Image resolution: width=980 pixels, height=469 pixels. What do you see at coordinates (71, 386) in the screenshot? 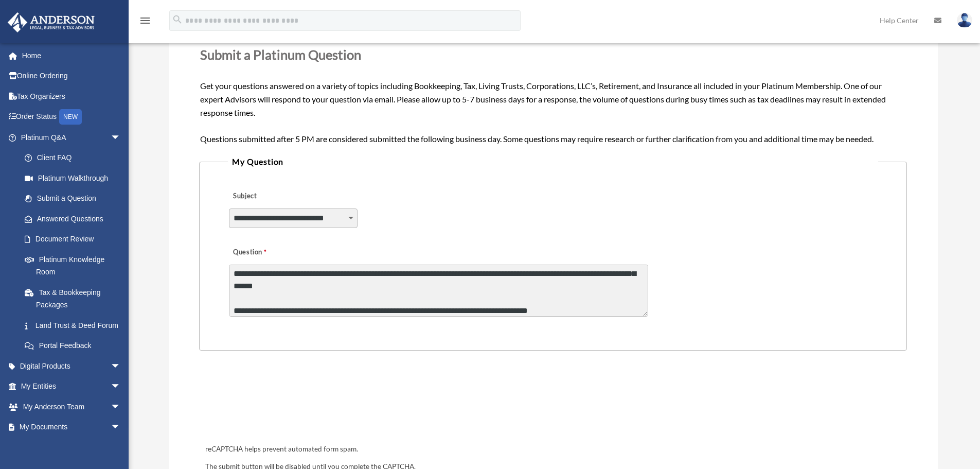
I see `a: My Entitiesarrow_drop_down` at bounding box center [71, 386].